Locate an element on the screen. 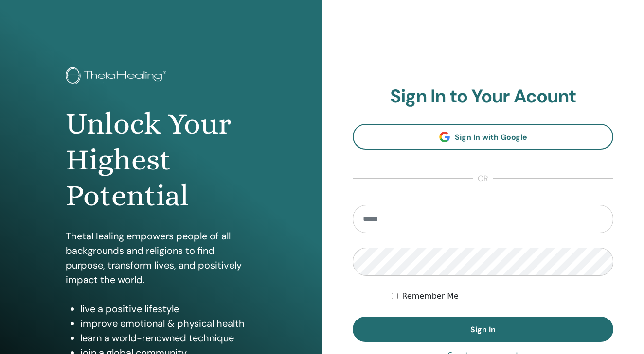 This screenshot has height=354, width=644. h1: Unlock Your Highest Potential is located at coordinates (161, 160).